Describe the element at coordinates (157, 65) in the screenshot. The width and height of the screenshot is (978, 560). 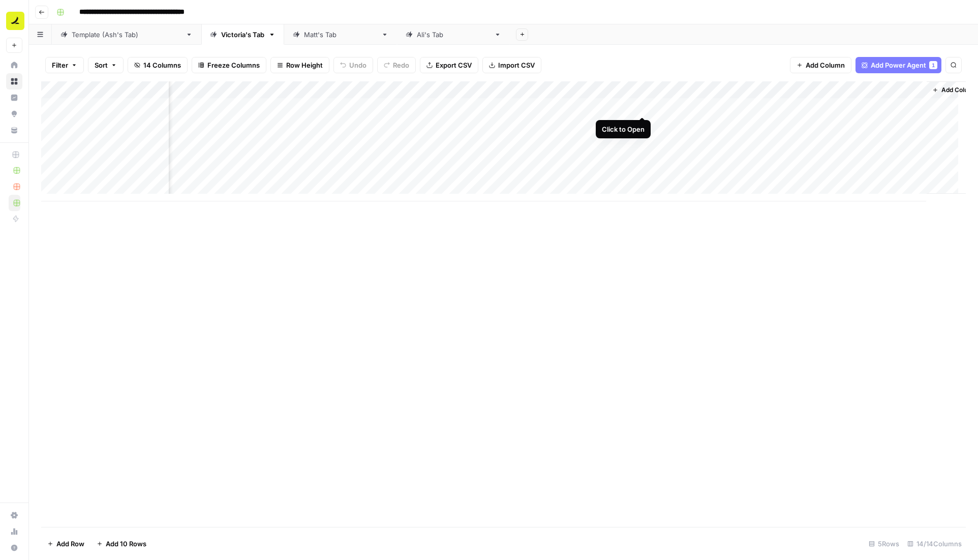
I see `button: 14 Columns` at that location.